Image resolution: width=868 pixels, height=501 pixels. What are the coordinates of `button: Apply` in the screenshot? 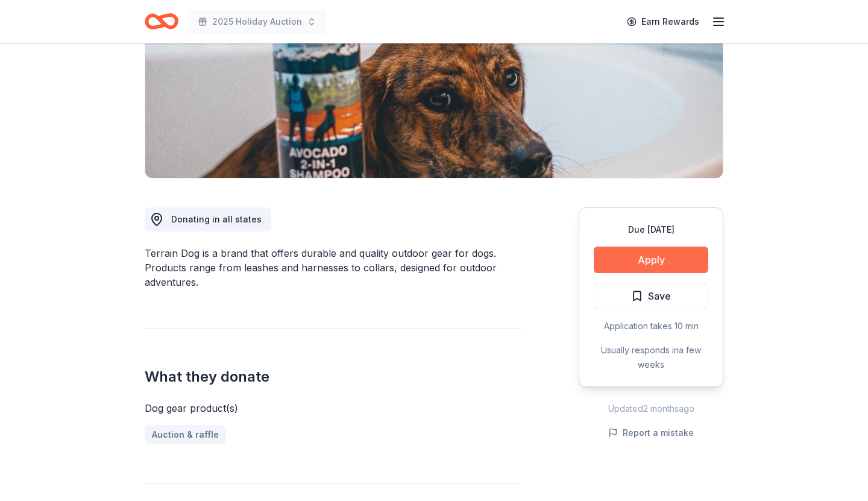 It's located at (651, 260).